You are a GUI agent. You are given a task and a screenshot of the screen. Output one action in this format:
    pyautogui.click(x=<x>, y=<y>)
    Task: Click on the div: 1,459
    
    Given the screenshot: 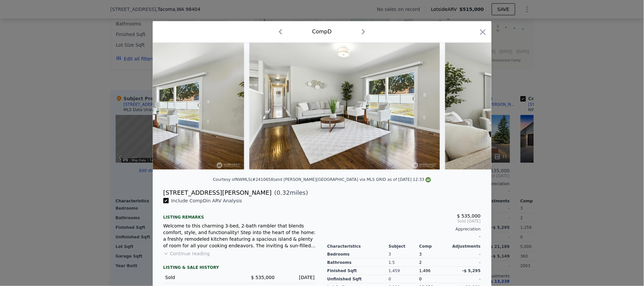 What is the action you would take?
    pyautogui.click(x=404, y=271)
    